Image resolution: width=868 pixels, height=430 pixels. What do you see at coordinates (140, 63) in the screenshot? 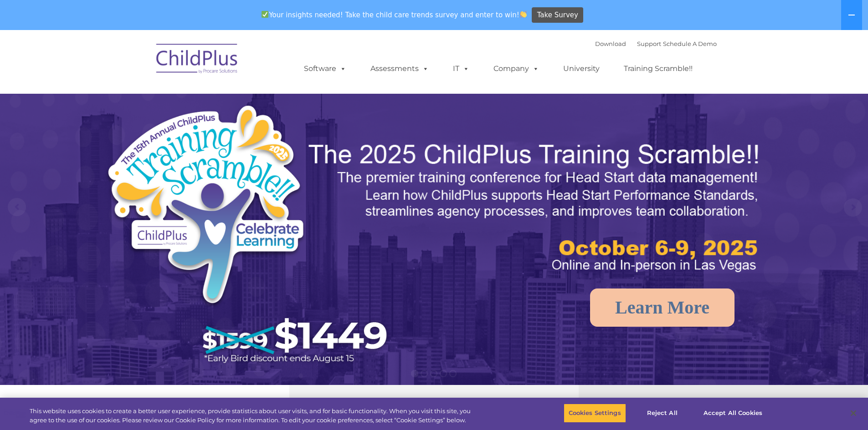
I see `span: Last name` at bounding box center [140, 63].